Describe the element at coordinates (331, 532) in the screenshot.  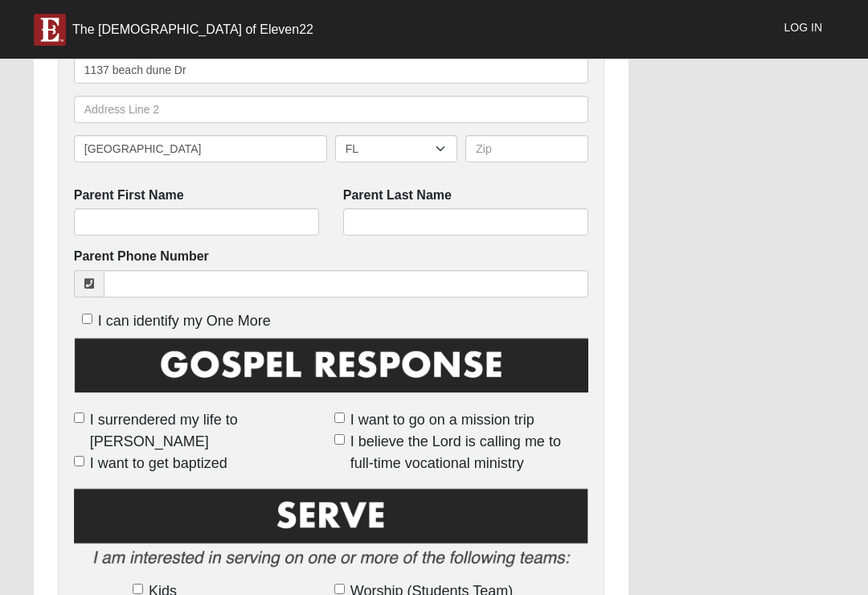
I see `img: Serve2.png` at that location.